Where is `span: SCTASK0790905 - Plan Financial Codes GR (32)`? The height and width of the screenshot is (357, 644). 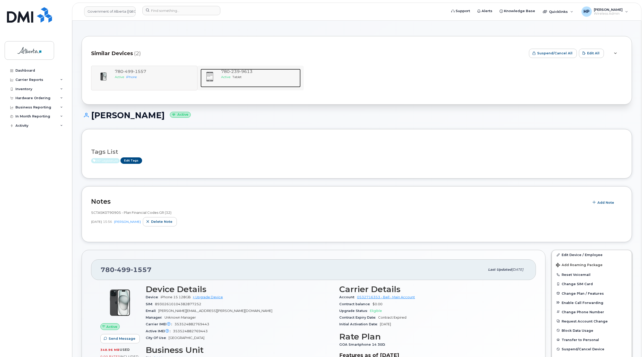 span: SCTASK0790905 - Plan Financial Codes GR (32) is located at coordinates (131, 213).